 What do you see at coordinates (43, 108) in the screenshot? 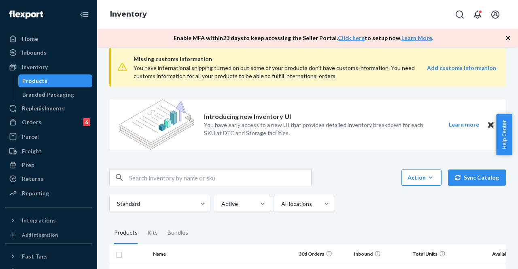
I see `div: Replenishments` at bounding box center [43, 108].